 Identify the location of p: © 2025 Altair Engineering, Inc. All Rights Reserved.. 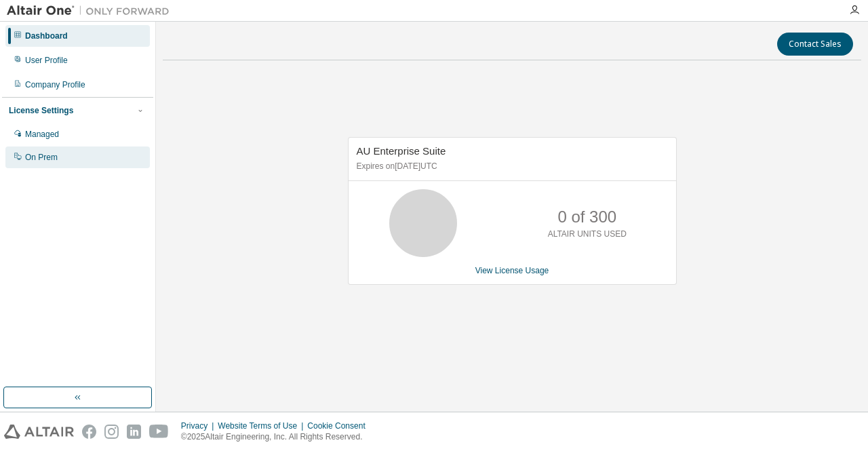
(278, 436).